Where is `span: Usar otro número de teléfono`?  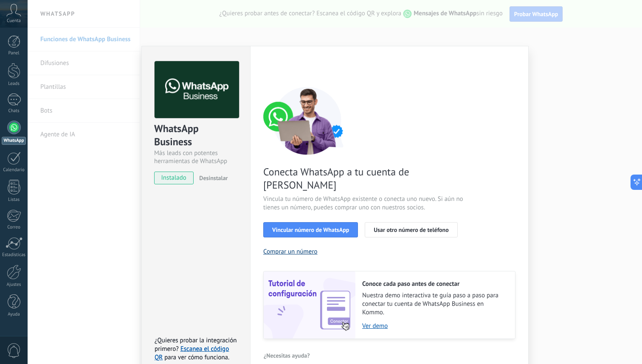 span: Usar otro número de teléfono is located at coordinates (411, 230).